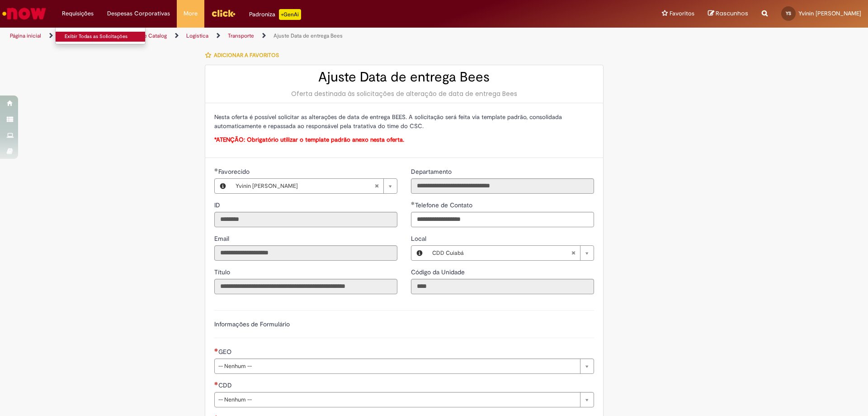  I want to click on input: ID, so click(305, 220).